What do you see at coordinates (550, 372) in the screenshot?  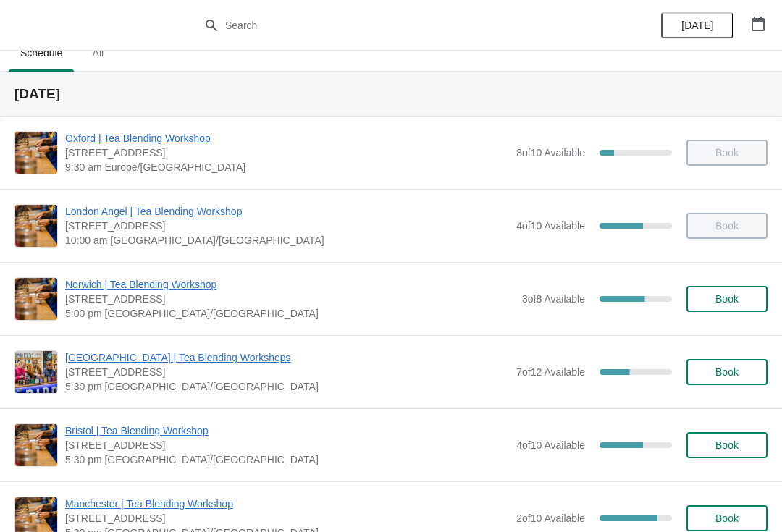 I see `span: 7 of 12 Available` at bounding box center [550, 372].